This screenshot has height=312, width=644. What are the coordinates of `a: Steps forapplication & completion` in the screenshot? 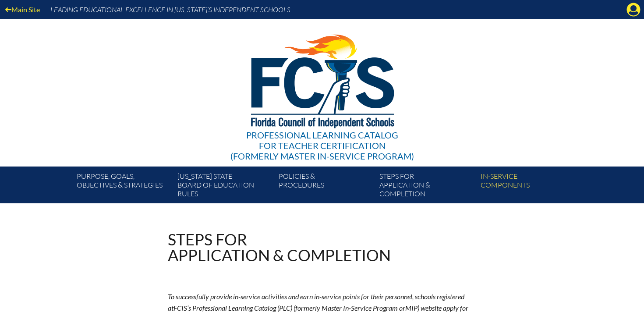 It's located at (426, 186).